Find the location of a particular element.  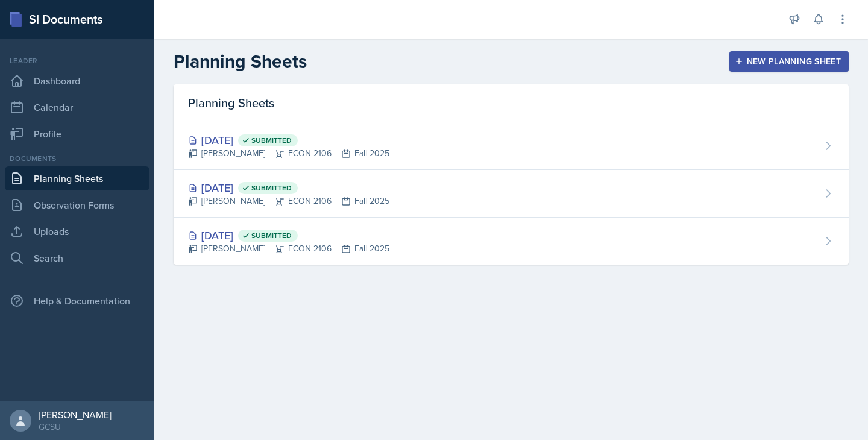

a: Profile is located at coordinates (77, 134).